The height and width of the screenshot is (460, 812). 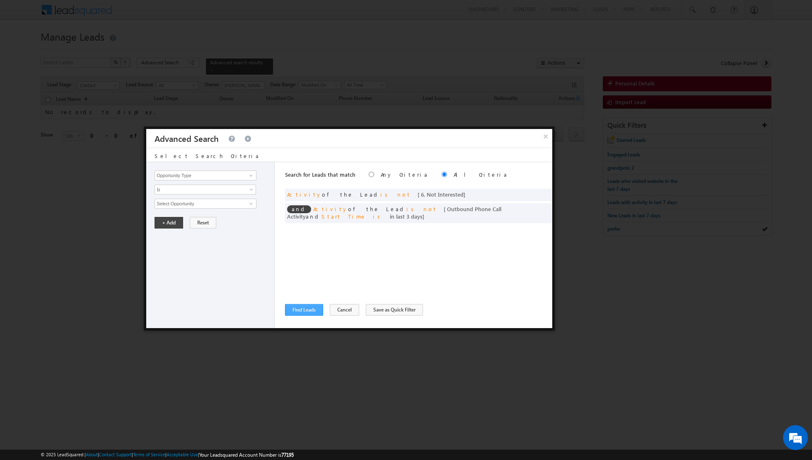 I want to click on label: All Criteria, so click(x=481, y=174).